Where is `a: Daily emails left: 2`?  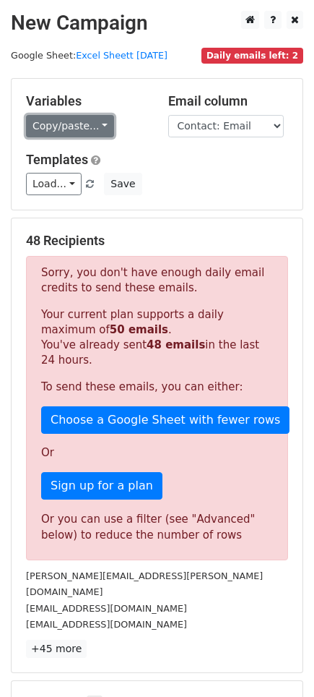
a: Daily emails left: 2 is located at coordinates (252, 55).